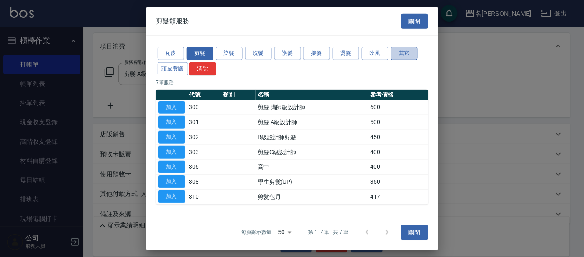 This screenshot has width=584, height=257. What do you see at coordinates (173, 21) in the screenshot?
I see `span: 剪髮類服務` at bounding box center [173, 21].